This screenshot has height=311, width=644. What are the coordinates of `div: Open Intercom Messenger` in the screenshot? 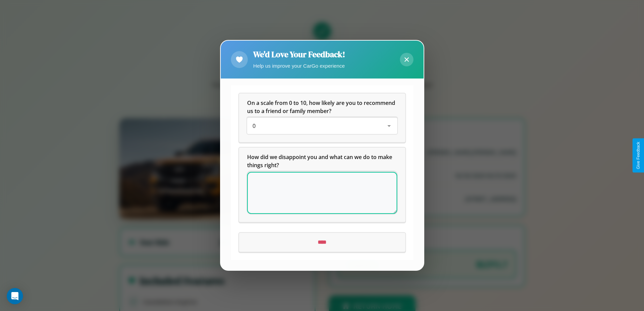 It's located at (15, 296).